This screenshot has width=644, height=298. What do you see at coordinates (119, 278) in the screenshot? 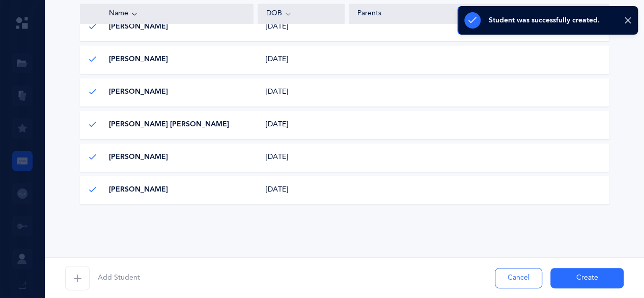
I see `span: Add Student` at bounding box center [119, 278].